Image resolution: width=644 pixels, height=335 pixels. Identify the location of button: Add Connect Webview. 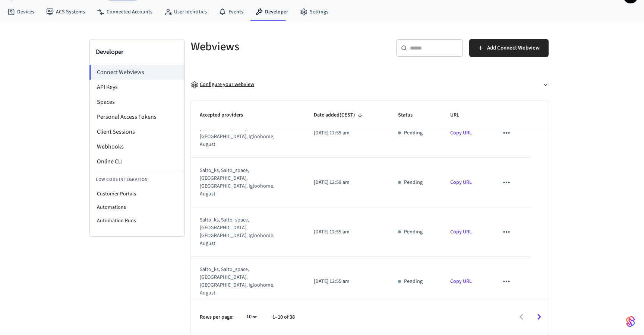
(509, 48).